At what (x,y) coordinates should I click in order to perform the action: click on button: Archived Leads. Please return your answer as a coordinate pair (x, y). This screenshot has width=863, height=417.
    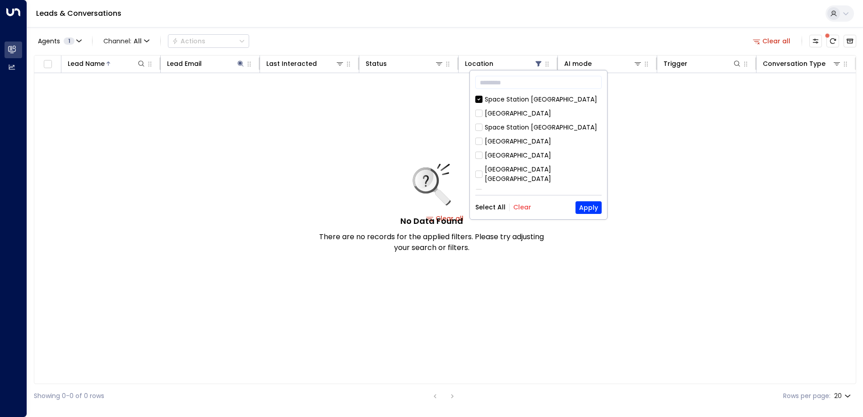
    Looking at the image, I should click on (850, 41).